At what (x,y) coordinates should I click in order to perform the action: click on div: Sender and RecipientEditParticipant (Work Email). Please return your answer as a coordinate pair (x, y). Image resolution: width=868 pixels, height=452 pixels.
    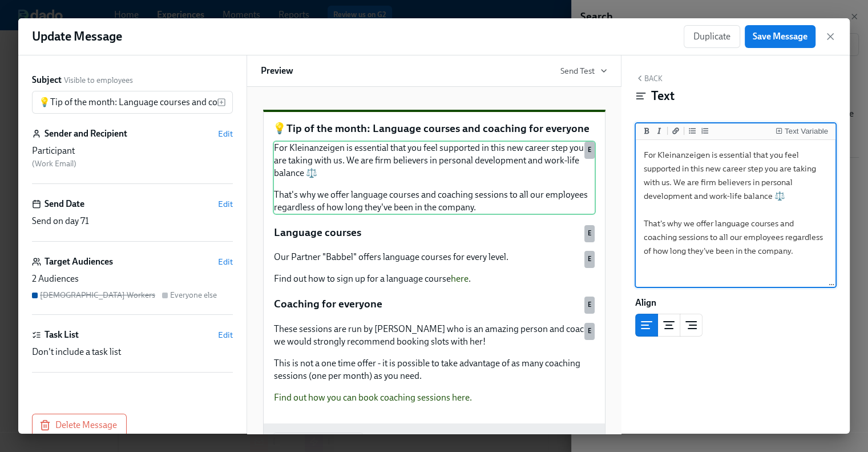
    Looking at the image, I should click on (132, 155).